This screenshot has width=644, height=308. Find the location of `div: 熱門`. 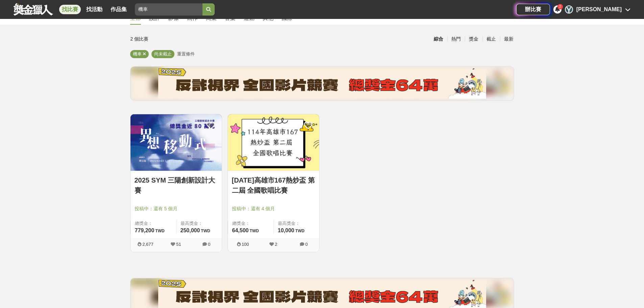

div: 熱門 is located at coordinates (456, 39).